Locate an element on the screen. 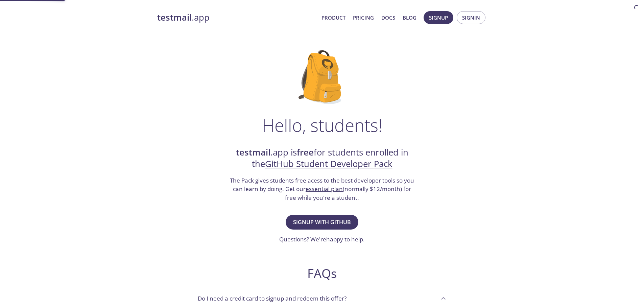  span: Signup is located at coordinates (439, 18).